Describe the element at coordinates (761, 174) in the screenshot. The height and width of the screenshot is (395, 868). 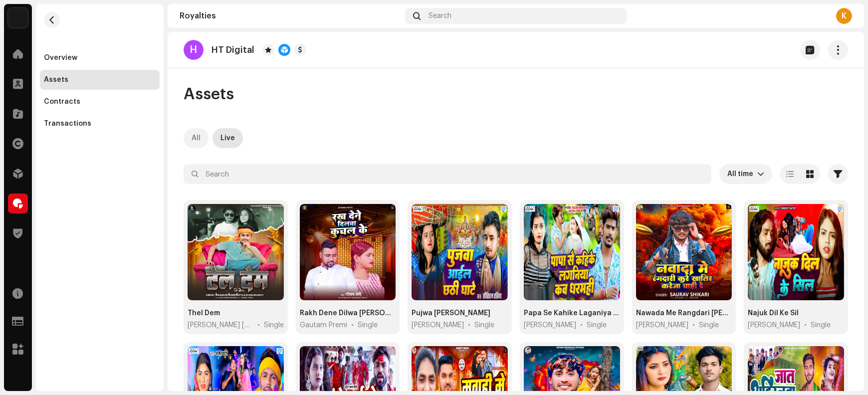
I see `div: dropdown trigger` at that location.